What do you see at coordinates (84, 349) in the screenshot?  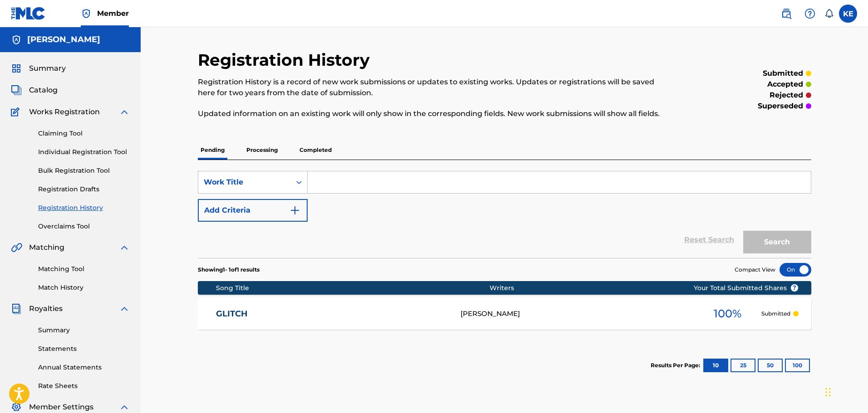 I see `a: Statements` at bounding box center [84, 349].